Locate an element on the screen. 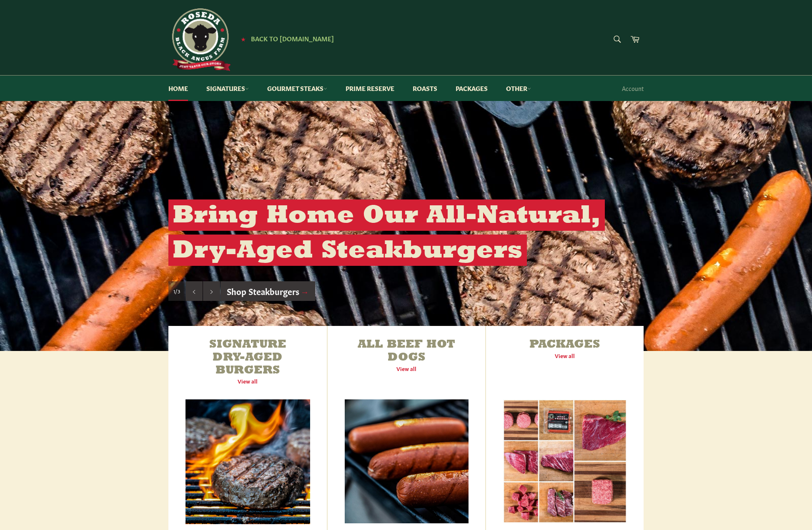 The image size is (812, 530). a: Other is located at coordinates (519, 88).